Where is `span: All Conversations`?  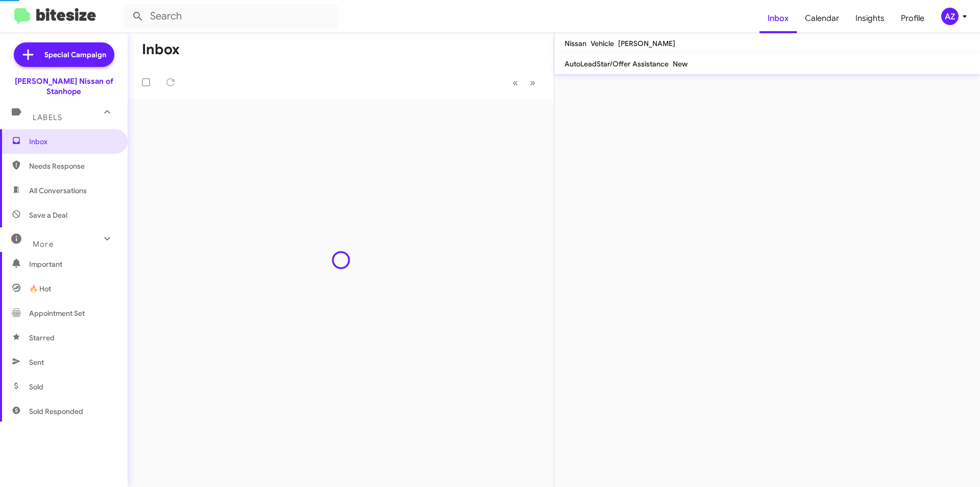
span: All Conversations is located at coordinates (58, 190).